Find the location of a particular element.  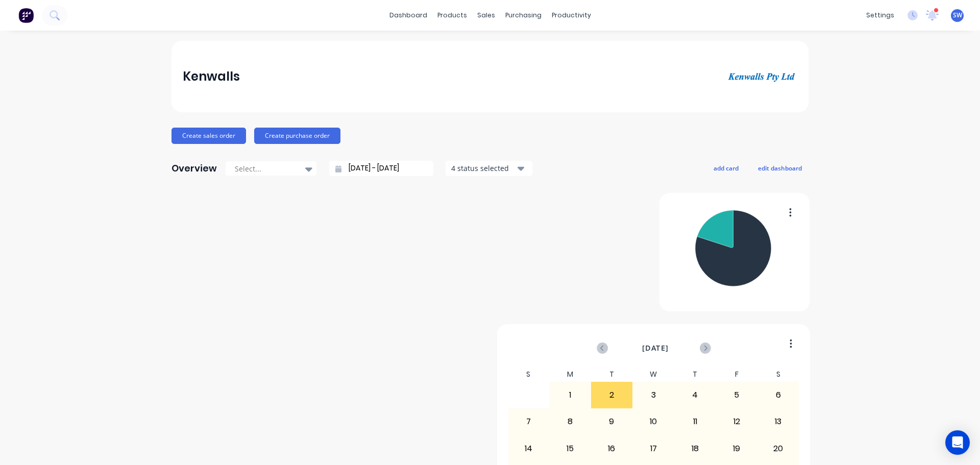

div: productivity is located at coordinates (571, 15).